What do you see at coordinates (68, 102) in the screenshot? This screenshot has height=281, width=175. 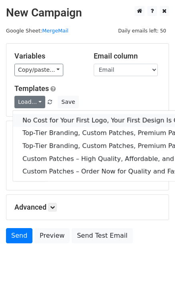 I see `button: Save` at bounding box center [68, 102].